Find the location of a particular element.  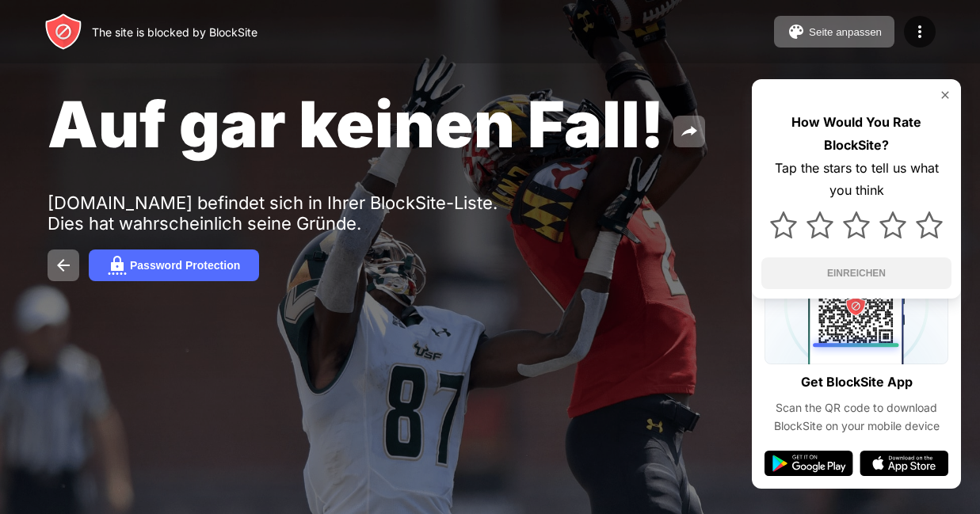

img: google-play.svg is located at coordinates (808, 463).